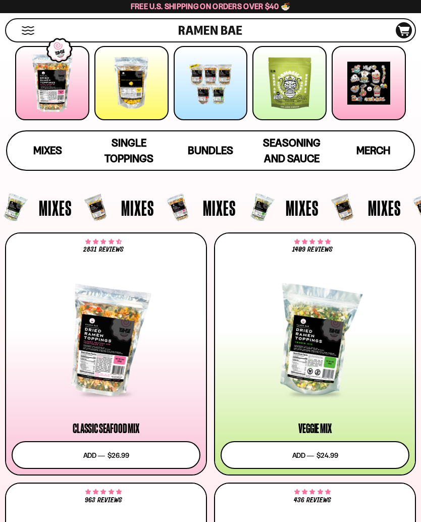 Image resolution: width=421 pixels, height=522 pixels. Describe the element at coordinates (103, 492) in the screenshot. I see `span: 4.75 stars` at that location.